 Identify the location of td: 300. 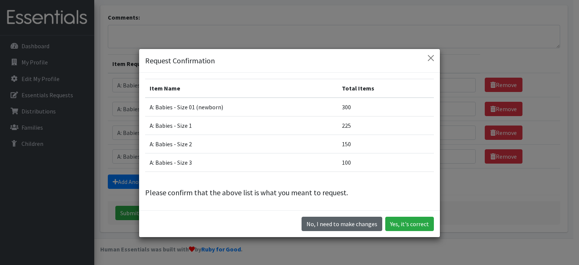
(385, 107).